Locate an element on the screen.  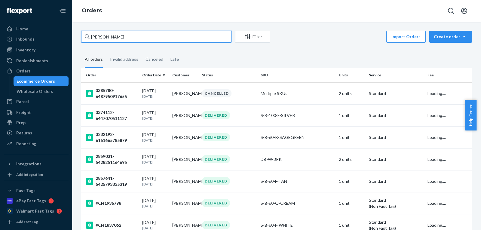
a: Returns is located at coordinates (36, 133).